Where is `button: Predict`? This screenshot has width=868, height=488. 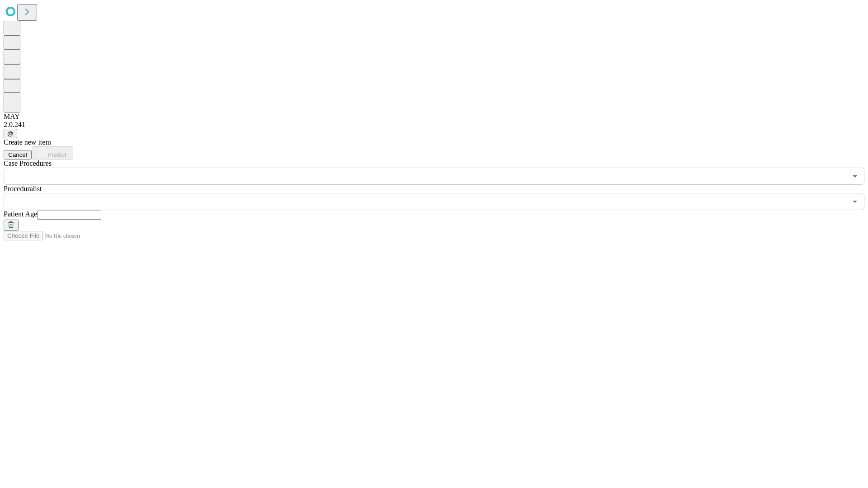
button: Predict is located at coordinates (53, 152).